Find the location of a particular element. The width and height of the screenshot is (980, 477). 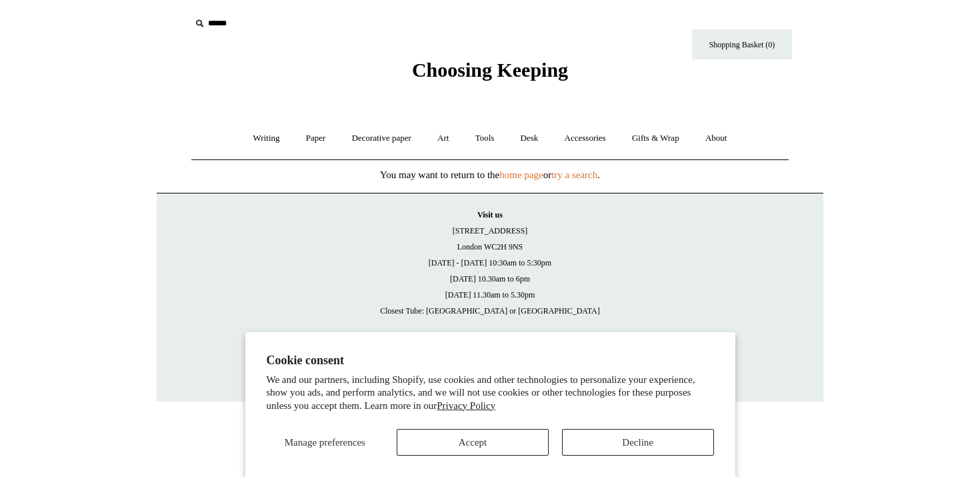

a: Choosing Keeping is located at coordinates (490, 74).